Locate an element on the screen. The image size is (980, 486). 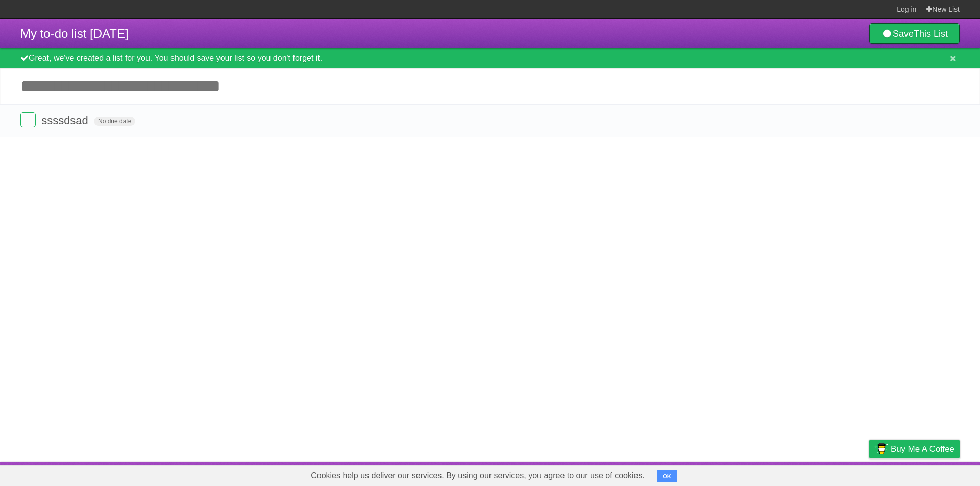
a: Buy me a coffee is located at coordinates (914, 449).